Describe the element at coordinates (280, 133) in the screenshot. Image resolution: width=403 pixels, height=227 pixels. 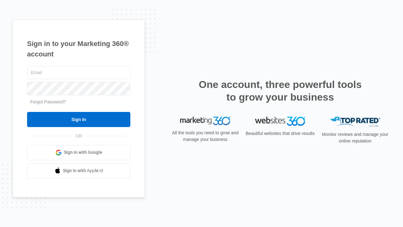
I see `p: Beautiful websites that drive results` at that location.